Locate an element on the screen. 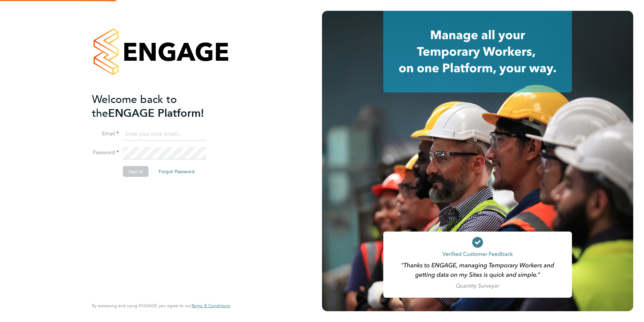 Image resolution: width=644 pixels, height=322 pixels. button: Sign In is located at coordinates (135, 171).